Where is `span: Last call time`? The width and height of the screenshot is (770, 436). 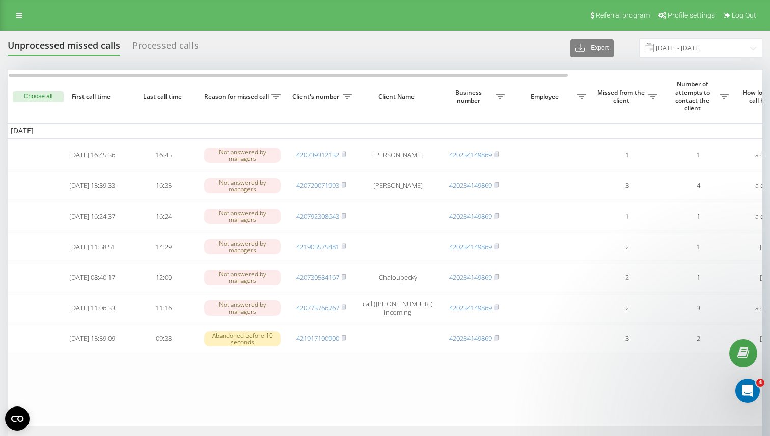 span: Last call time is located at coordinates (163, 97).